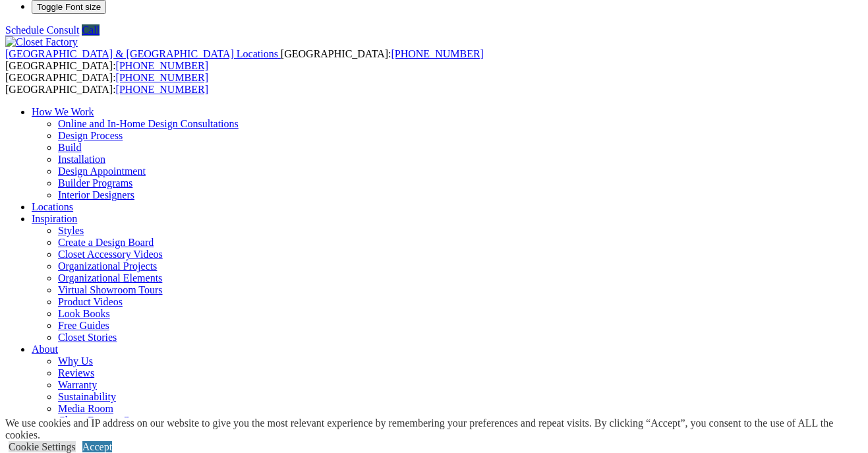 The width and height of the screenshot is (868, 453). What do you see at coordinates (83, 325) in the screenshot?
I see `a: Free Guides` at bounding box center [83, 325].